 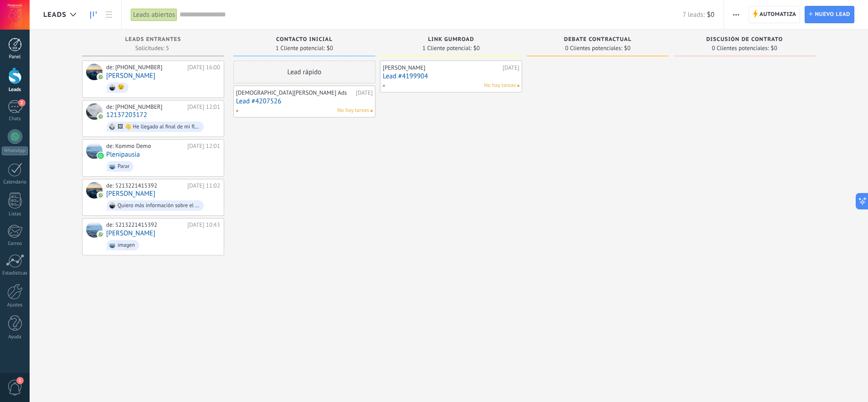 What do you see at coordinates (126, 246) in the screenshot?
I see `div: imagen` at bounding box center [126, 246].